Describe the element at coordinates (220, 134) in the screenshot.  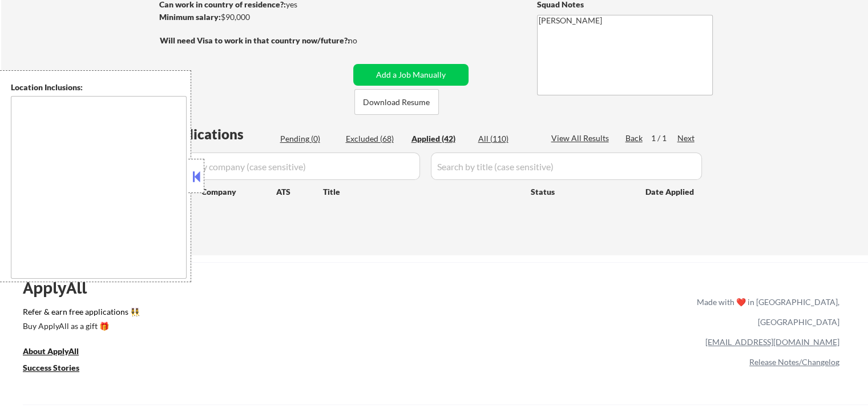
I see `div: Applications` at that location.